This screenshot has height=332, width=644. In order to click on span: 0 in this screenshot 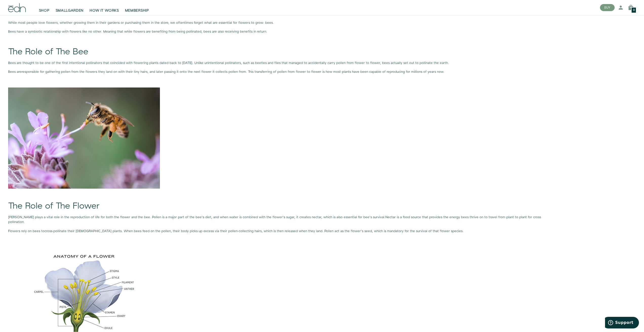, I will do `click(633, 10)`.